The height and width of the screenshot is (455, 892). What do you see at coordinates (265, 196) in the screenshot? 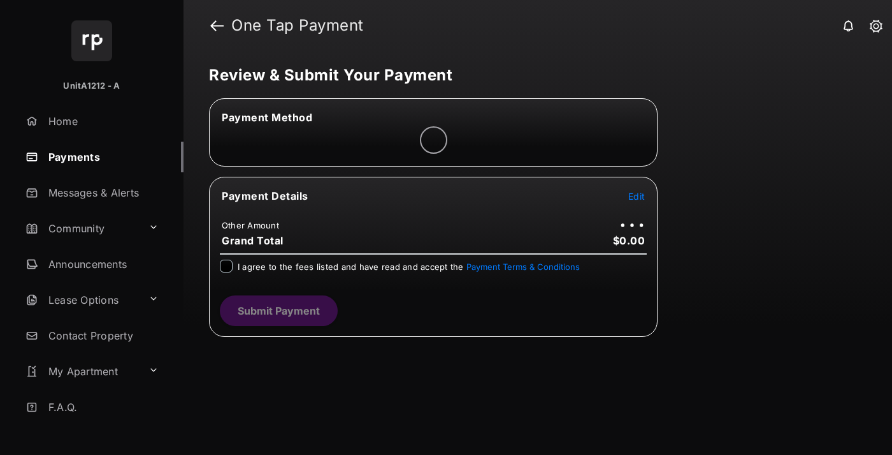
I see `span: Payment Details` at bounding box center [265, 196].